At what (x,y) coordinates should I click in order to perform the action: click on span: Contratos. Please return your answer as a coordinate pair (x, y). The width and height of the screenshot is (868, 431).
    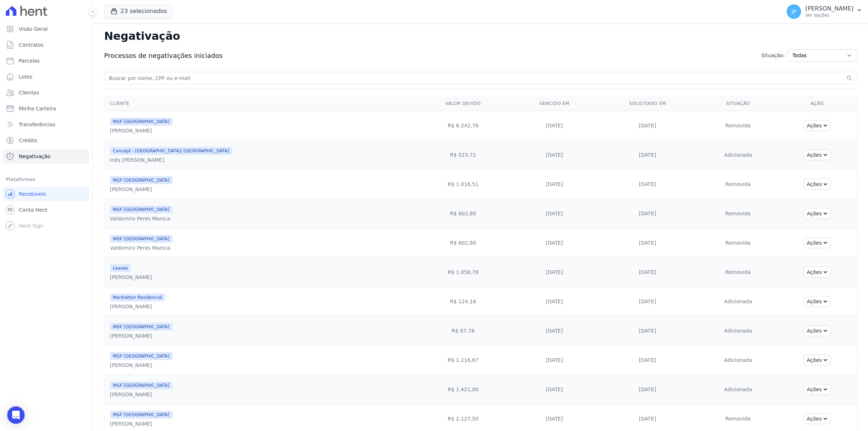
    Looking at the image, I should click on (31, 45).